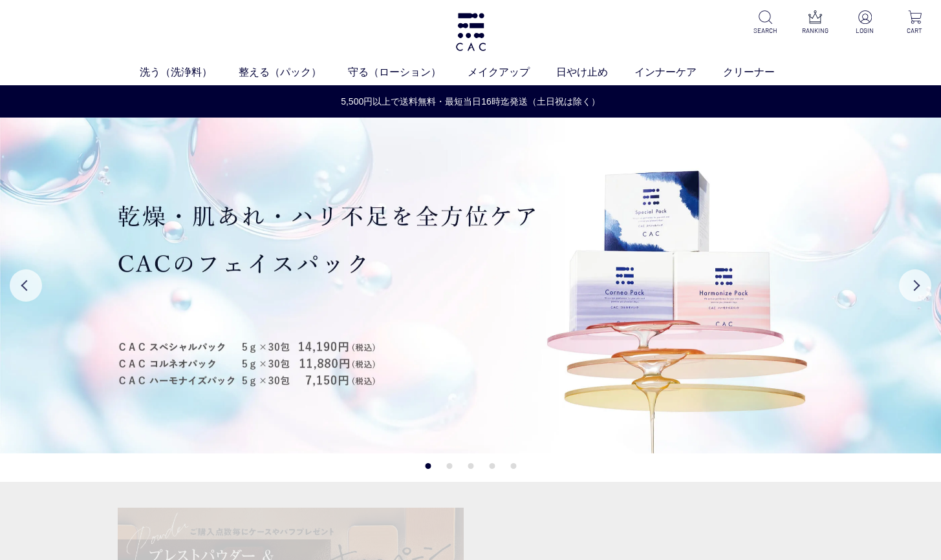 This screenshot has height=560, width=941. I want to click on img: logo, so click(470, 32).